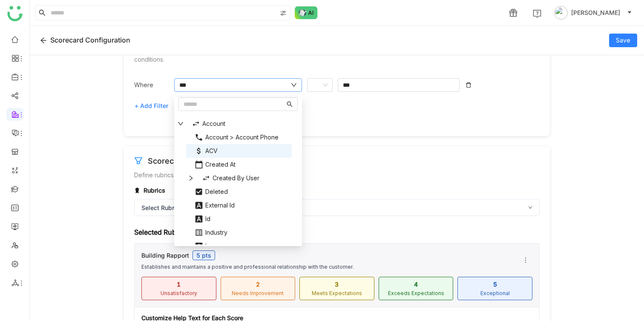  What do you see at coordinates (239, 206) in the screenshot?
I see `div: External Id` at bounding box center [239, 206].